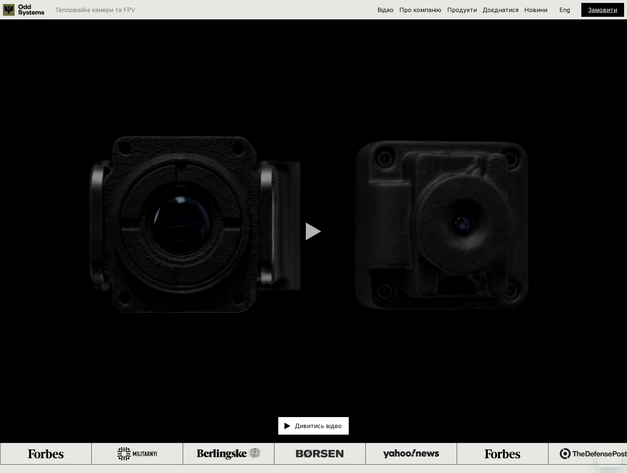 The width and height of the screenshot is (627, 473). I want to click on a: Відео, so click(386, 10).